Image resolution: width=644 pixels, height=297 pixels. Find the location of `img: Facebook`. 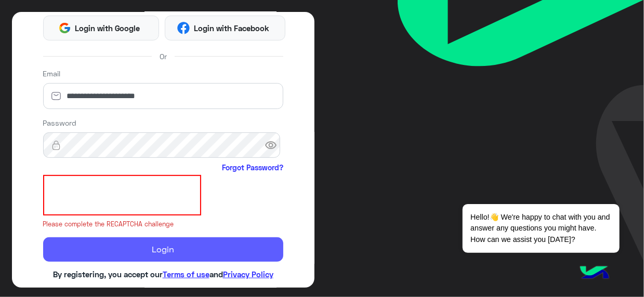

img: Facebook is located at coordinates (183, 28).